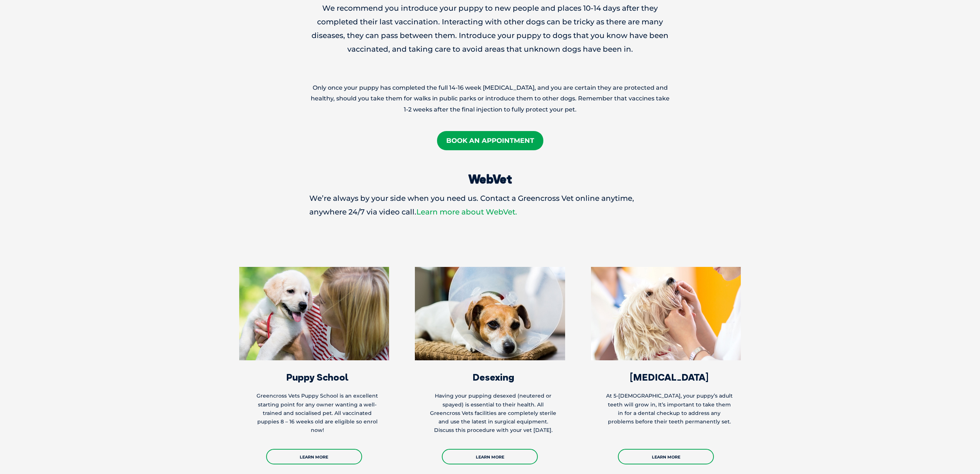 This screenshot has width=980, height=474. What do you see at coordinates (490, 205) in the screenshot?
I see `p: We’re always by your side when you need us. Contact a Greencross Vet online anytime, anywhere 24/...` at bounding box center [490, 205].